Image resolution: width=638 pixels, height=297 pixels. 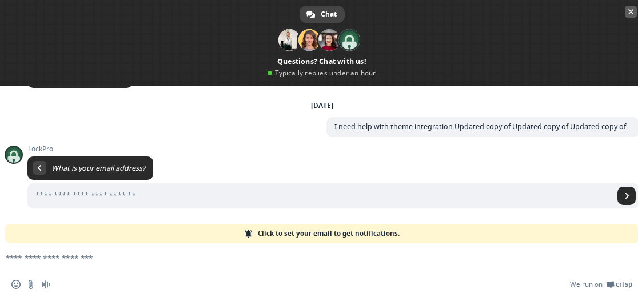 I want to click on a: We run onCrisp, so click(x=600, y=285).